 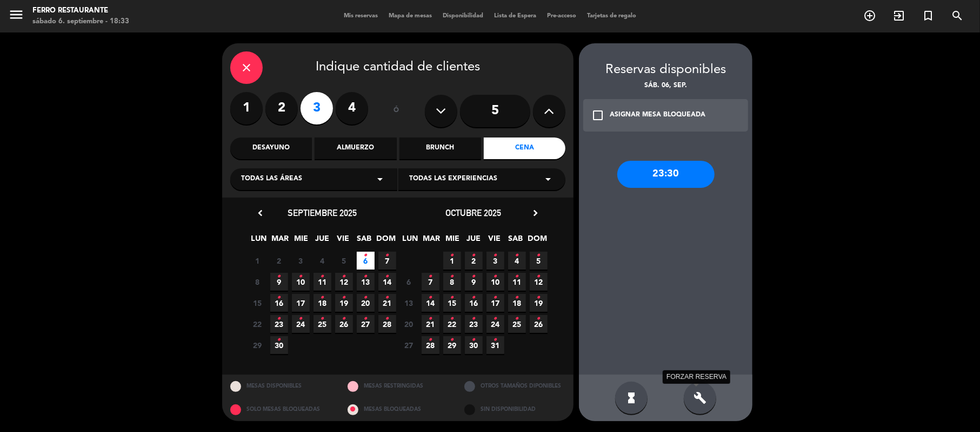 I want to click on div: sáb. 06, sep., so click(x=666, y=86).